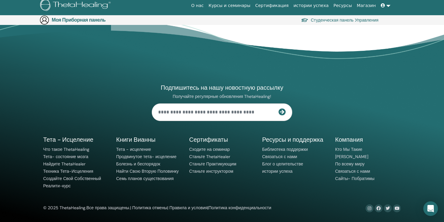  I want to click on a: Что такое ThetaHealing, so click(66, 149).